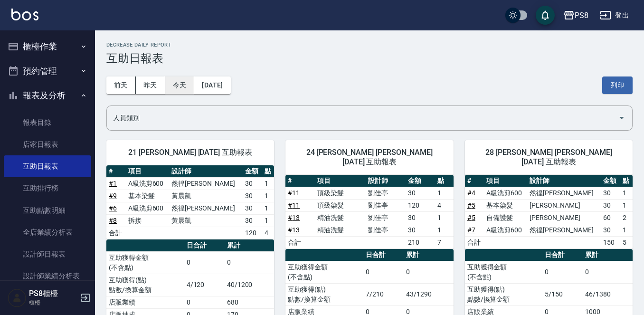 The height and width of the screenshot is (315, 644). What do you see at coordinates (47, 123) in the screenshot?
I see `a: 報表目錄` at bounding box center [47, 123].